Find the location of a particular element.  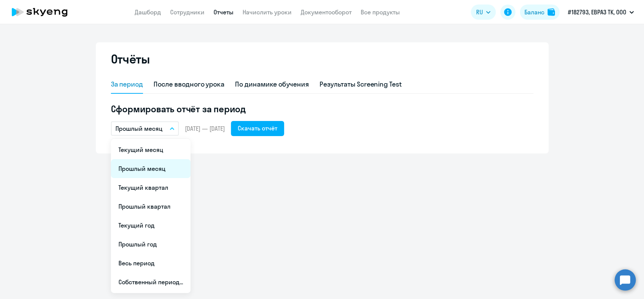

div: Результаты Screening Test is located at coordinates (361, 84).